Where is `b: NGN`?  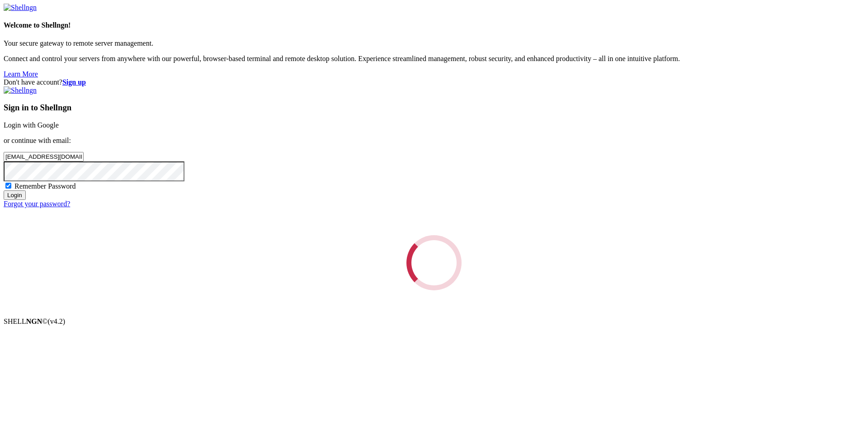 b: NGN is located at coordinates (34, 321).